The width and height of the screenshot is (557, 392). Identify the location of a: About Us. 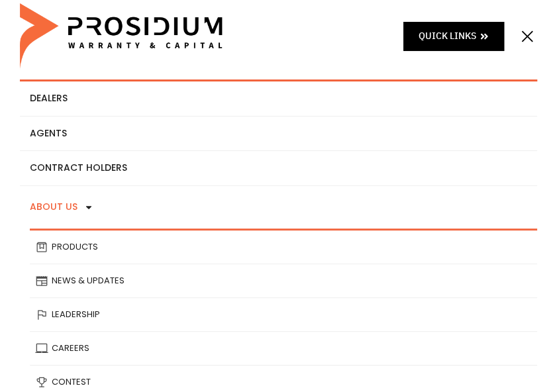
(278, 207).